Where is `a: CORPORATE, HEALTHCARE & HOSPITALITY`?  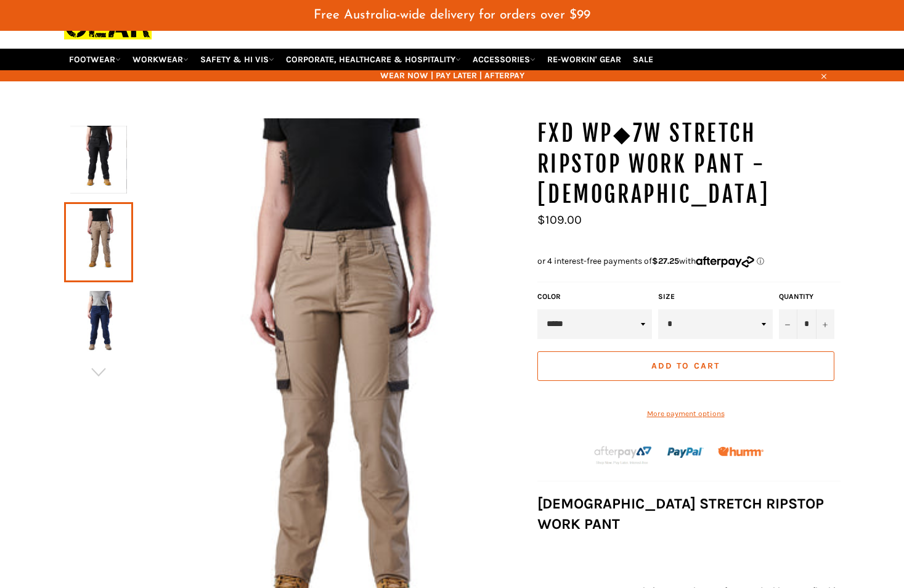 a: CORPORATE, HEALTHCARE & HOSPITALITY is located at coordinates (374, 59).